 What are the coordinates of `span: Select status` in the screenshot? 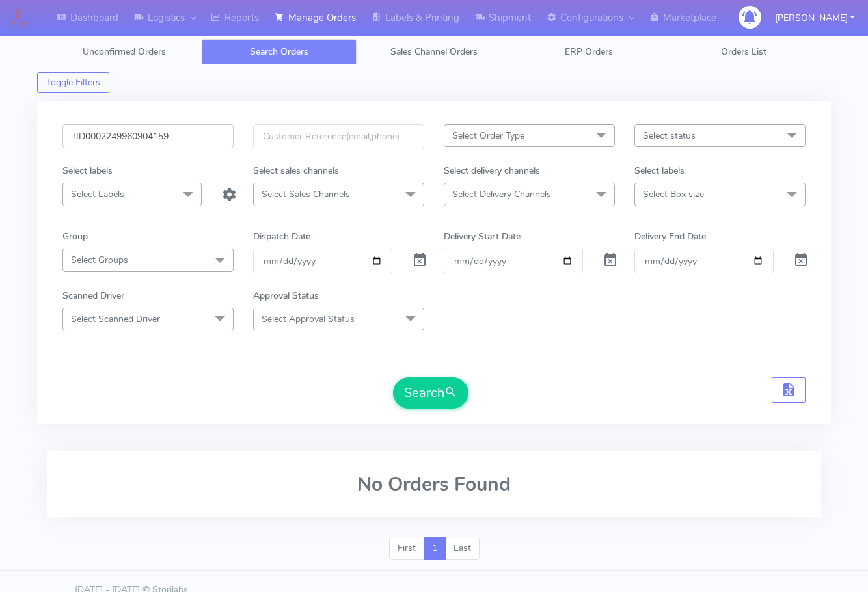 It's located at (669, 135).